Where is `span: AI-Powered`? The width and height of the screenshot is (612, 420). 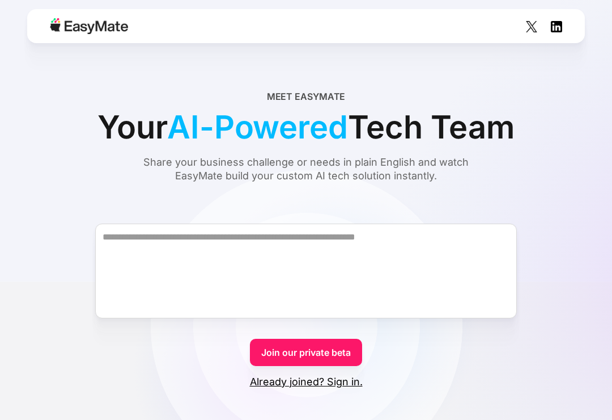 span: AI-Powered is located at coordinates (257, 127).